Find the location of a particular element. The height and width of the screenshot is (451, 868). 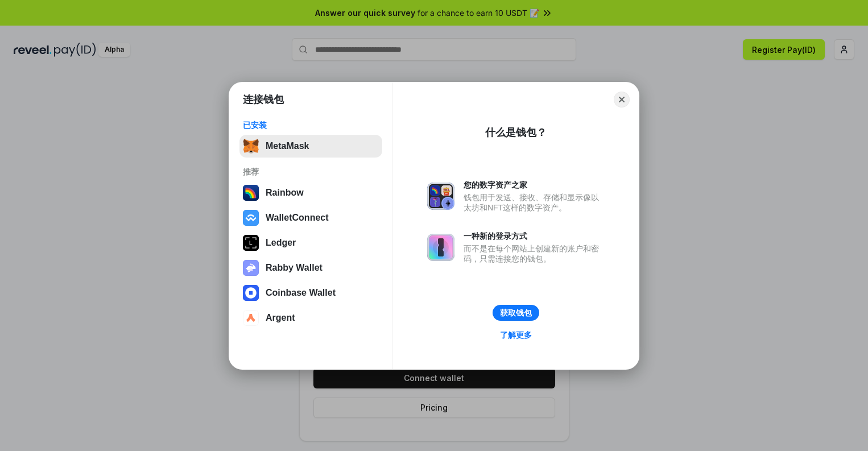

button: Argent is located at coordinates (310, 318).